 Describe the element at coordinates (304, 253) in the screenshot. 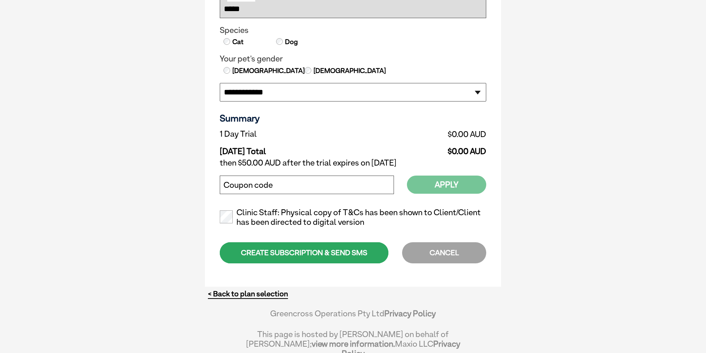

I see `div: CREATE SUBSCRIPTION & SEND SMS` at that location.